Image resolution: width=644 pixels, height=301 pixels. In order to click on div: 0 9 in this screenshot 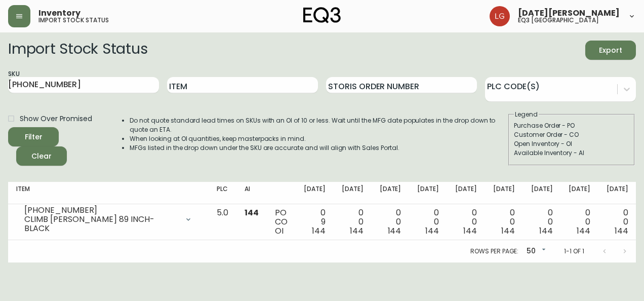, I will do `click(314, 222)`.